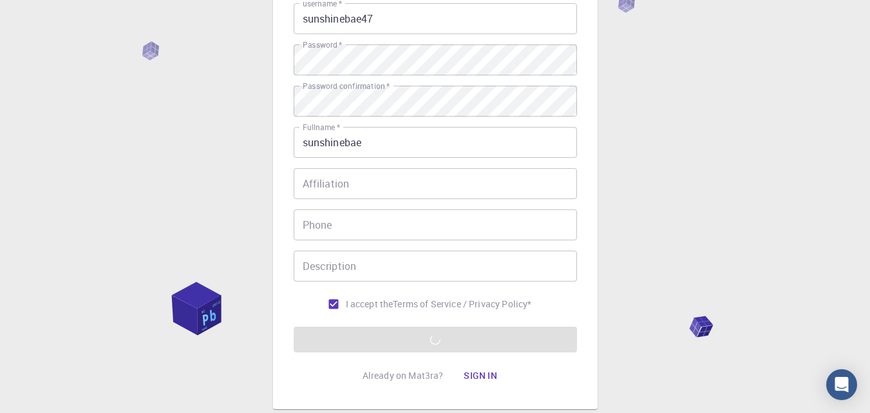 The image size is (870, 413). What do you see at coordinates (321, 127) in the screenshot?
I see `label: Fullname` at bounding box center [321, 127].